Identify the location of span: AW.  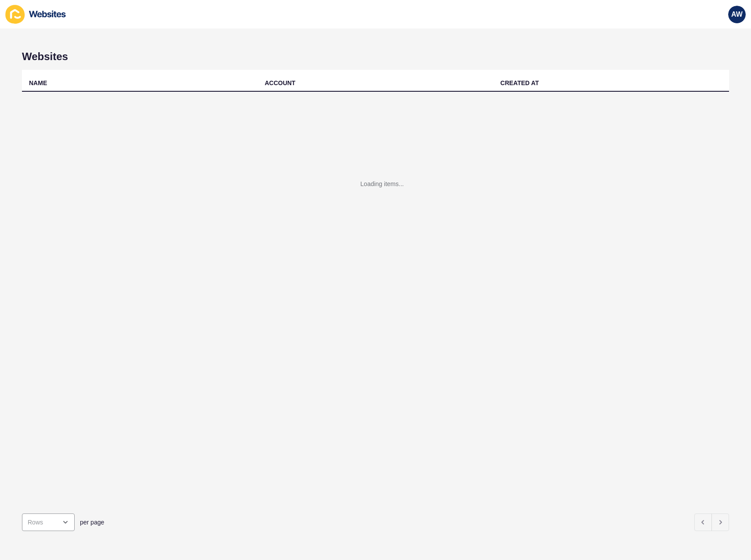
(737, 15).